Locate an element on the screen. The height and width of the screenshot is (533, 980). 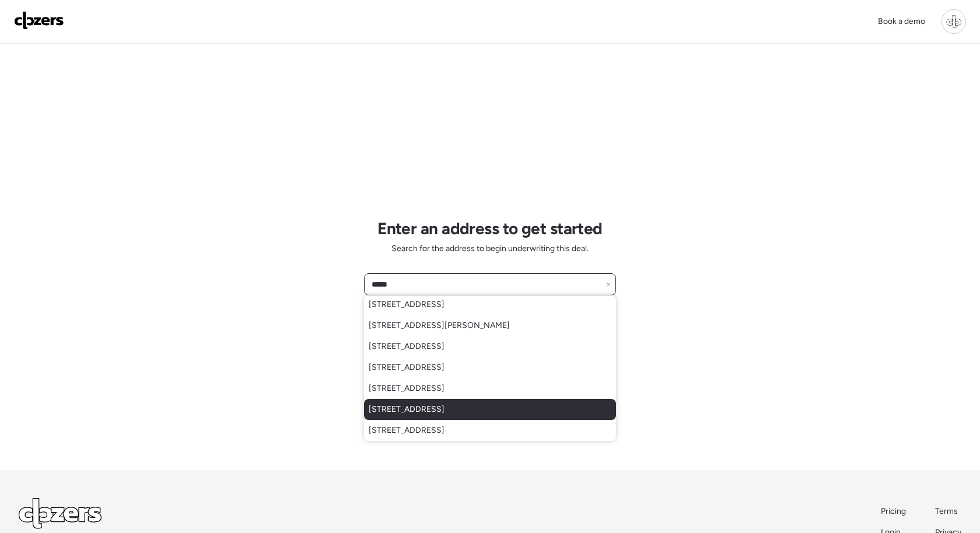
span: Book a demo is located at coordinates (901, 21).